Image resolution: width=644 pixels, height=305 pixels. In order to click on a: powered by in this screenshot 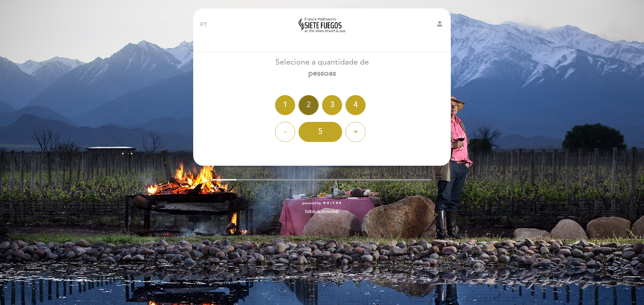, I will do `click(322, 204)`.